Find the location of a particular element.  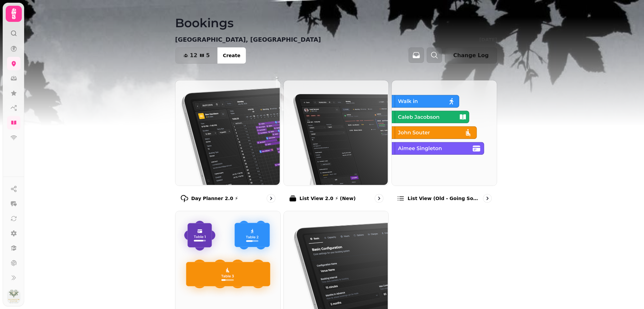

img: List View 2.0 ⚡ (New) is located at coordinates (335, 132).